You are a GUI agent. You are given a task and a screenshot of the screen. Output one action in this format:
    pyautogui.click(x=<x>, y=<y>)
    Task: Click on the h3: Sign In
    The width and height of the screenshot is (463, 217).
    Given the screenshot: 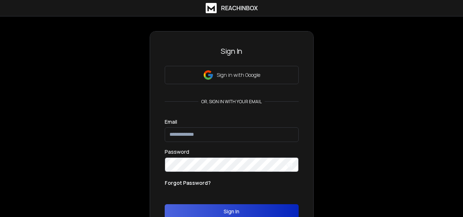 What is the action you would take?
    pyautogui.click(x=232, y=51)
    